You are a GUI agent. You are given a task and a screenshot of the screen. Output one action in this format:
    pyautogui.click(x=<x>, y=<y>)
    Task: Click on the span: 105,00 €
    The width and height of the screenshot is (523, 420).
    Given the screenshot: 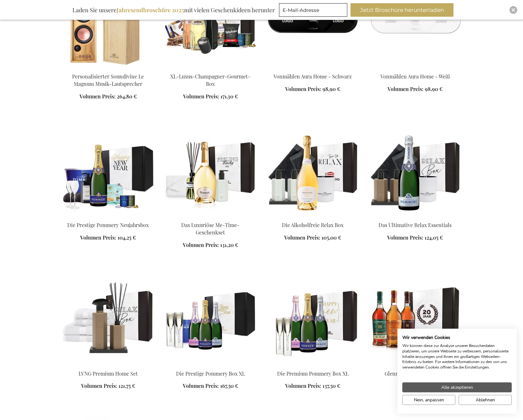 What is the action you would take?
    pyautogui.click(x=331, y=237)
    